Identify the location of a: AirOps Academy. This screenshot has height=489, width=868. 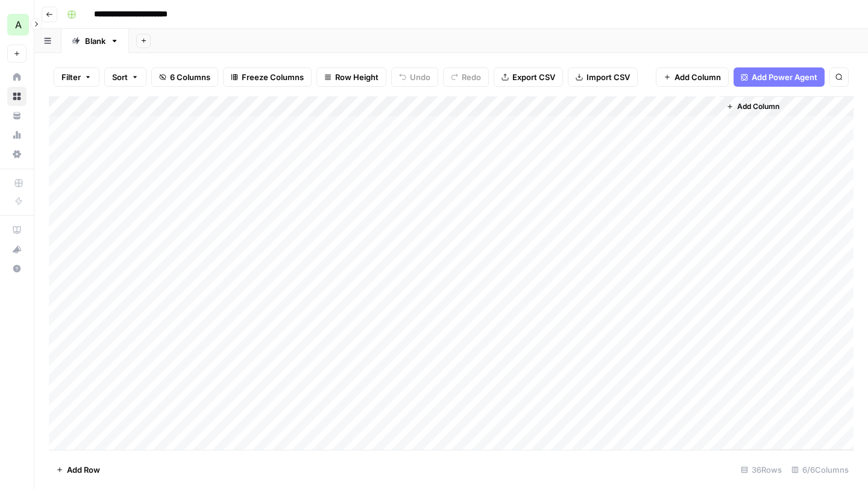
(17, 230).